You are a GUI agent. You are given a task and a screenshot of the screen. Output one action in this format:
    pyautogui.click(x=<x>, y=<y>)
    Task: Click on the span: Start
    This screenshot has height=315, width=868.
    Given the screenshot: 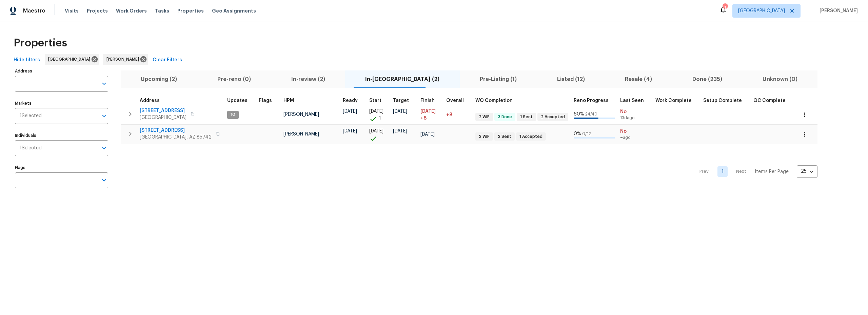 What is the action you would take?
    pyautogui.click(x=375, y=101)
    